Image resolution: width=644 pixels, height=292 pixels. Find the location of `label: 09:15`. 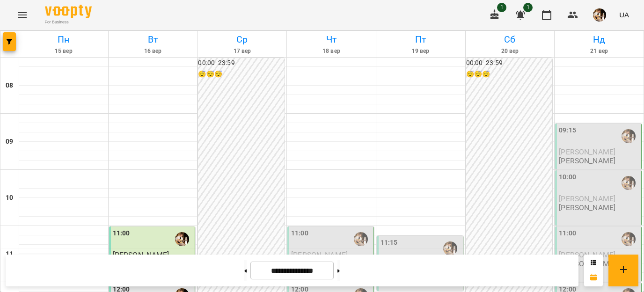

label: 09:15 is located at coordinates (568, 130).